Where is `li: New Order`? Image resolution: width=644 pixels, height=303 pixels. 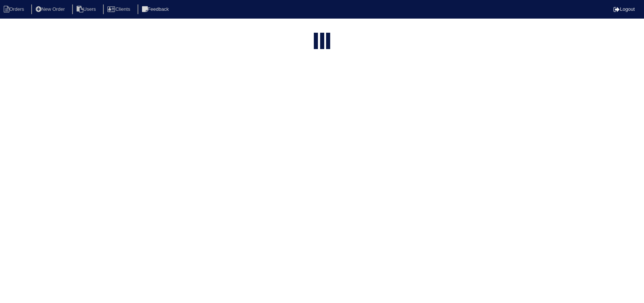 li: New Order is located at coordinates (51, 9).